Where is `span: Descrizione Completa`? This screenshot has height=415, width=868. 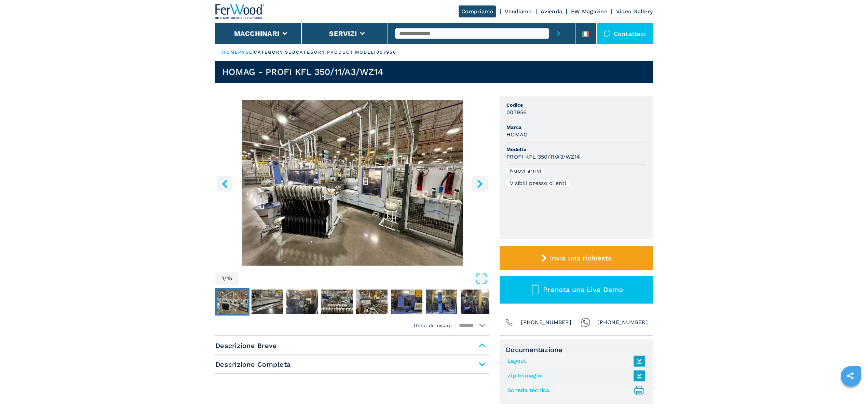 span: Descrizione Completa is located at coordinates (352, 364).